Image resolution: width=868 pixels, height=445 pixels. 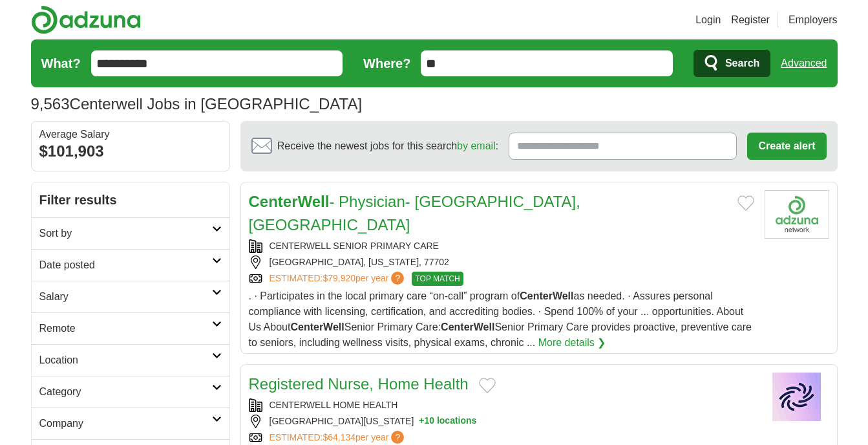 What do you see at coordinates (130, 264) in the screenshot?
I see `a: Date posted` at bounding box center [130, 264].